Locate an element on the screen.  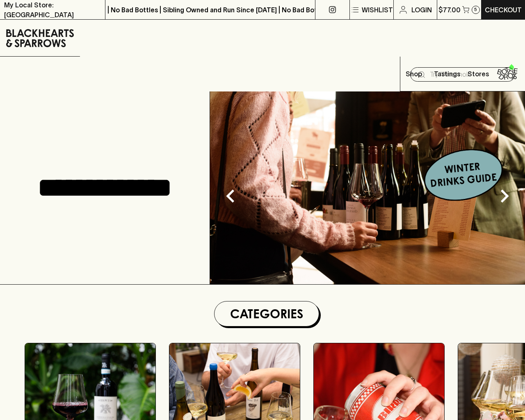
button: Next is located at coordinates (504, 196).